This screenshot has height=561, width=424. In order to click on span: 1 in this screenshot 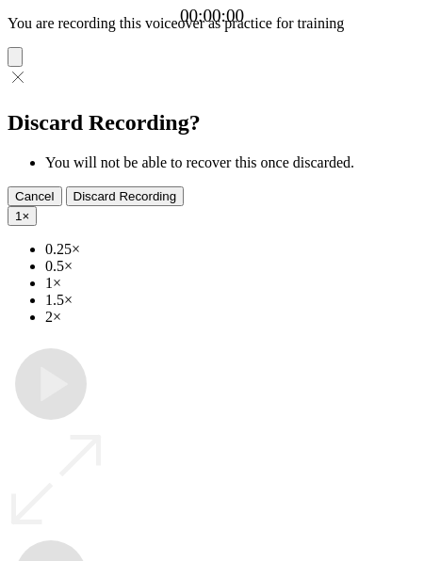, I will do `click(18, 216)`.